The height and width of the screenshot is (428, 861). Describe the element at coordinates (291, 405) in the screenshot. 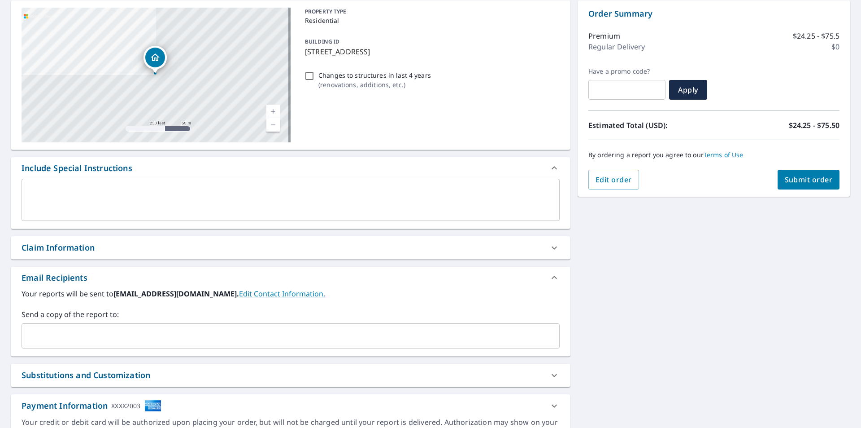

I see `div: Payment InformationXXXX2003cardImage` at that location.